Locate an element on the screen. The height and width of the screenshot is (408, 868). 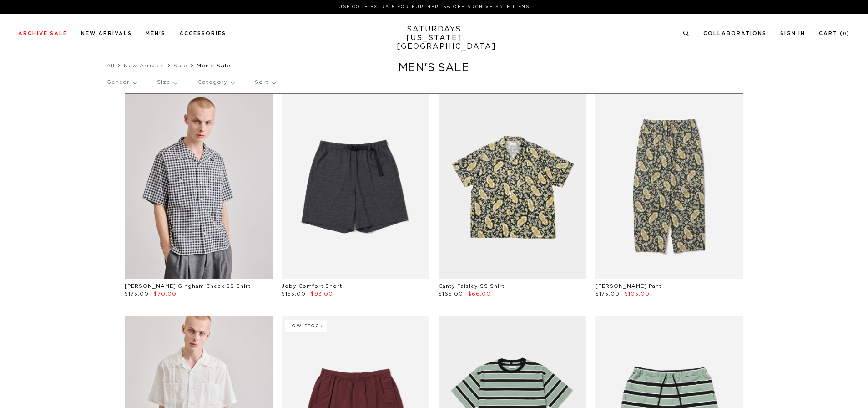
span: $105.00 is located at coordinates (637, 294).